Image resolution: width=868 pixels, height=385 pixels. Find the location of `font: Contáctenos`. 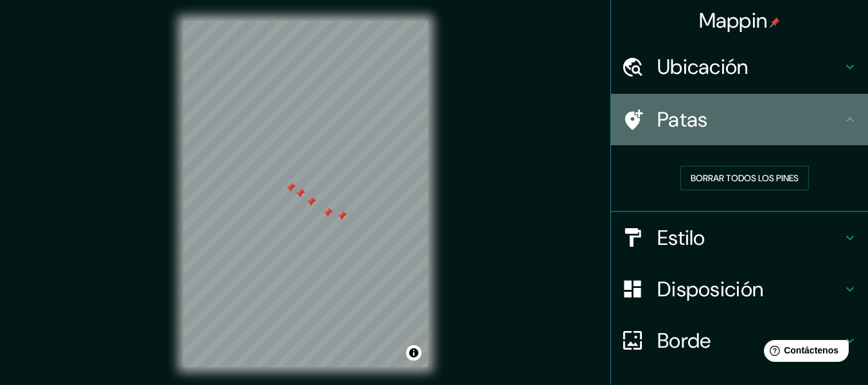

font: Contáctenos is located at coordinates (57, 16).